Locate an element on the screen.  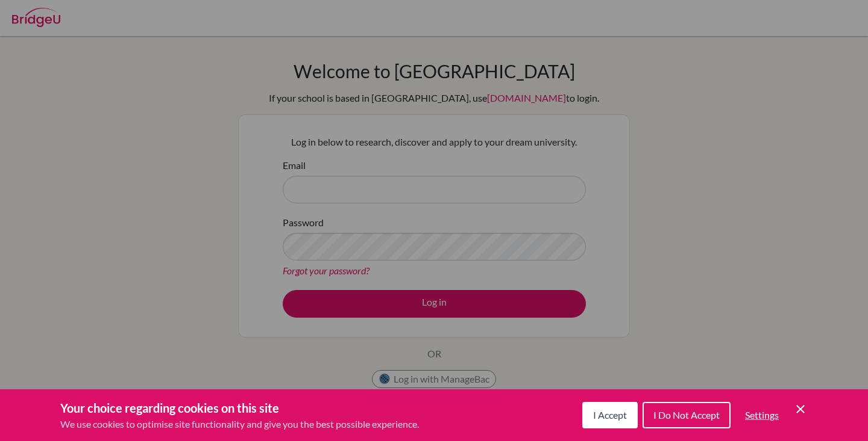
span: I Do Not Accept is located at coordinates (686, 415).